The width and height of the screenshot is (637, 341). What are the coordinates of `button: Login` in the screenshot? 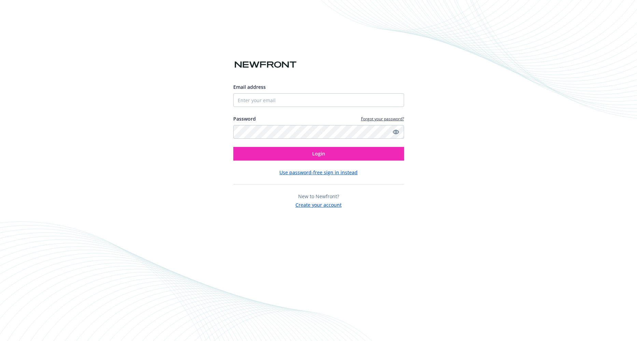 It's located at (318, 154).